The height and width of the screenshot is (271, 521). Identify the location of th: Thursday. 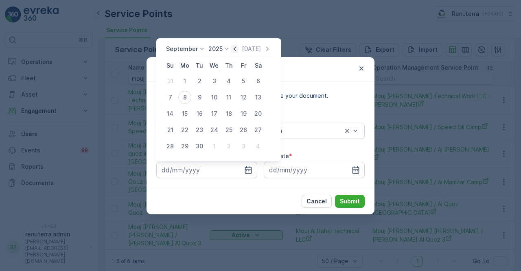
(229, 66).